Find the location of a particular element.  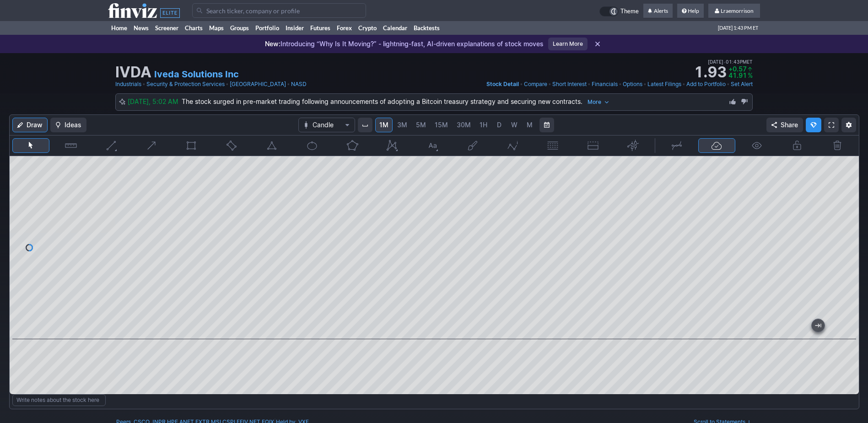

strong: 1.93 is located at coordinates (710, 72).